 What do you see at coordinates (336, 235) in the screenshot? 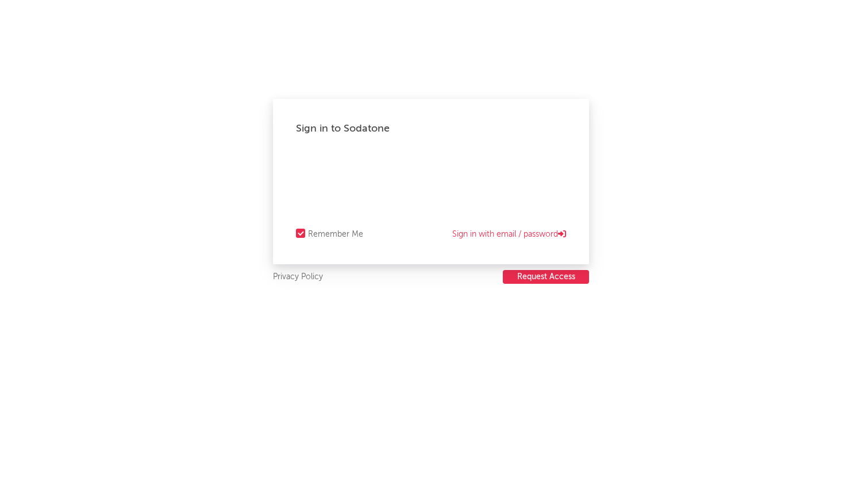
I see `div: Remember Me` at bounding box center [336, 235].